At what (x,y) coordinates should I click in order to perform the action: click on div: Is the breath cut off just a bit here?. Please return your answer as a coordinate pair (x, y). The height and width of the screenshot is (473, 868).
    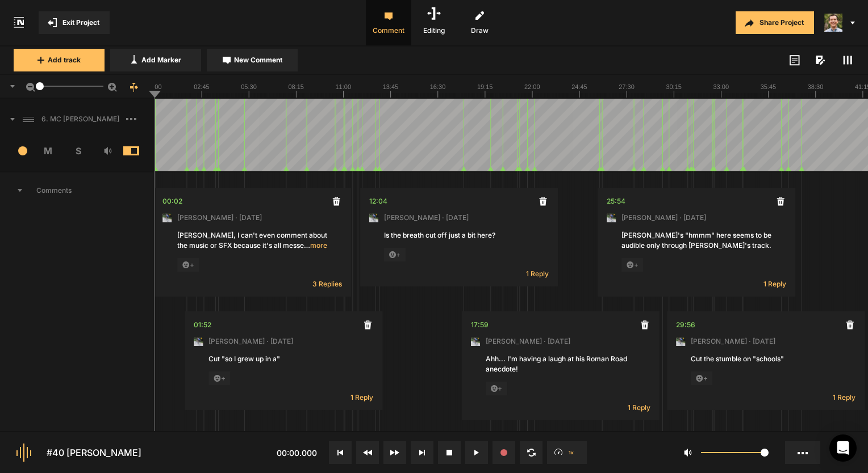
    Looking at the image, I should click on (459, 235).